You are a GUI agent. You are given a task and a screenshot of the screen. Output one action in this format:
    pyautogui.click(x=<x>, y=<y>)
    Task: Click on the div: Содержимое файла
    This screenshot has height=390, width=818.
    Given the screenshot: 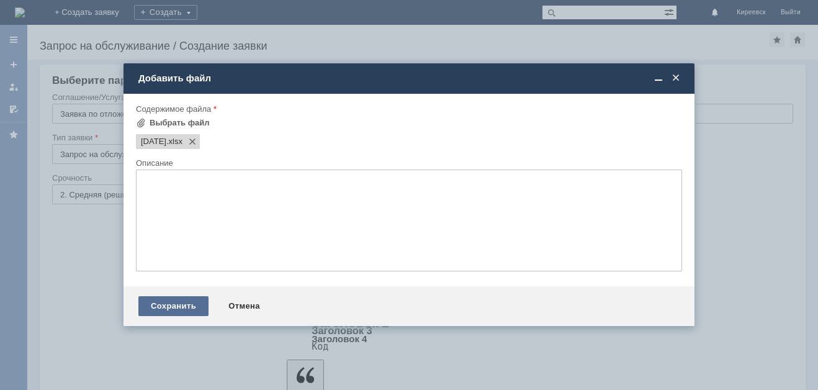 What is the action you would take?
    pyautogui.click(x=408, y=109)
    